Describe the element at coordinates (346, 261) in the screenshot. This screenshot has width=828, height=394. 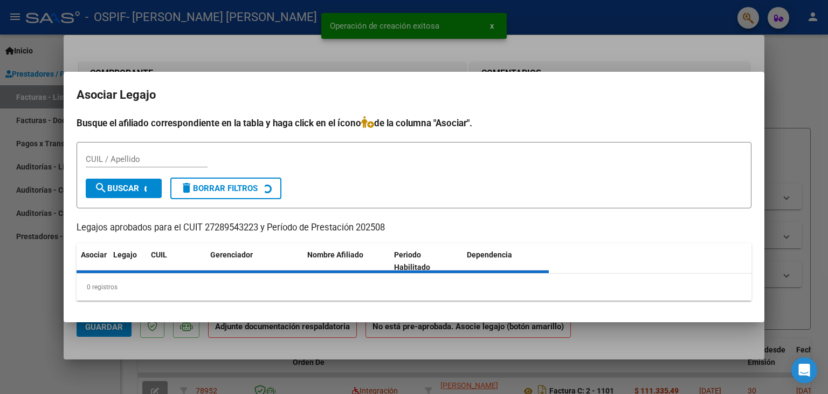
I see `datatable-header-cell: Nombre Afiliado` at that location.